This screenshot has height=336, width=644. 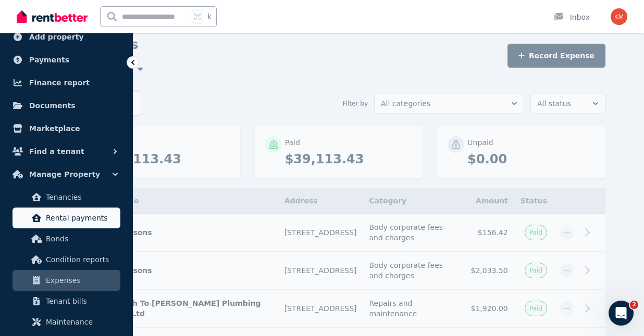 What do you see at coordinates (66, 60) in the screenshot?
I see `a: Payments` at bounding box center [66, 60].